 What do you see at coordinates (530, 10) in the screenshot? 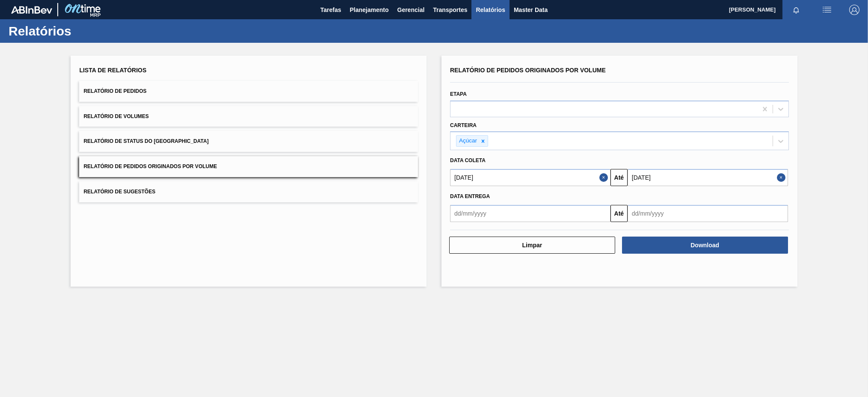
I see `span: Master Data` at bounding box center [530, 10].